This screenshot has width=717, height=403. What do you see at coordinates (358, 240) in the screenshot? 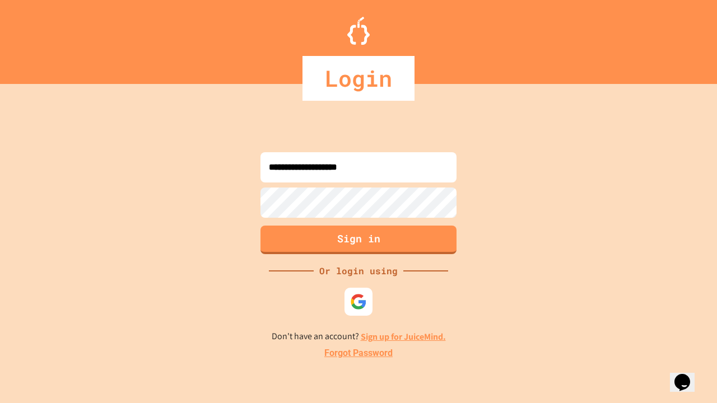
I see `button: Sign in` at bounding box center [358, 240].